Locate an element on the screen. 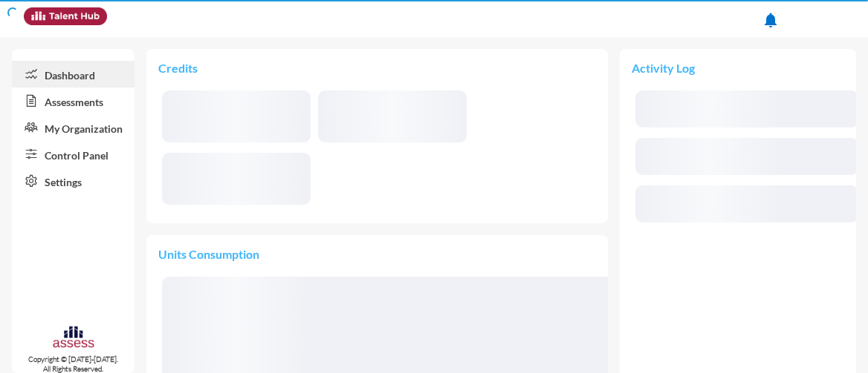  p: Activity Log is located at coordinates (738, 68).